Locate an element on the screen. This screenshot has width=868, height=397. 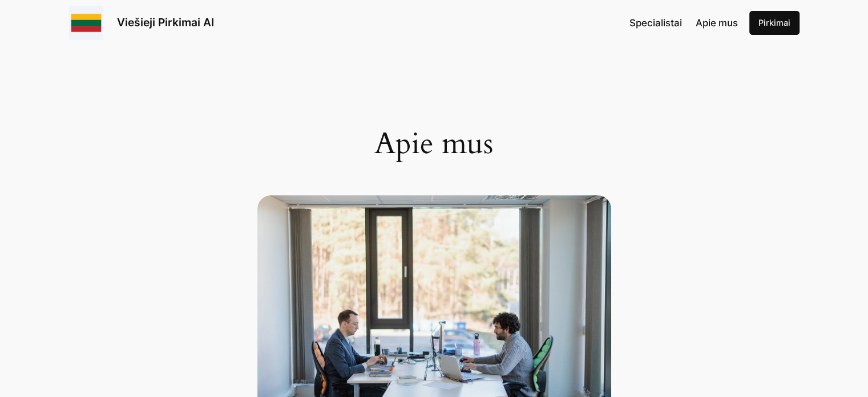
a: Apie mus is located at coordinates (717, 23).